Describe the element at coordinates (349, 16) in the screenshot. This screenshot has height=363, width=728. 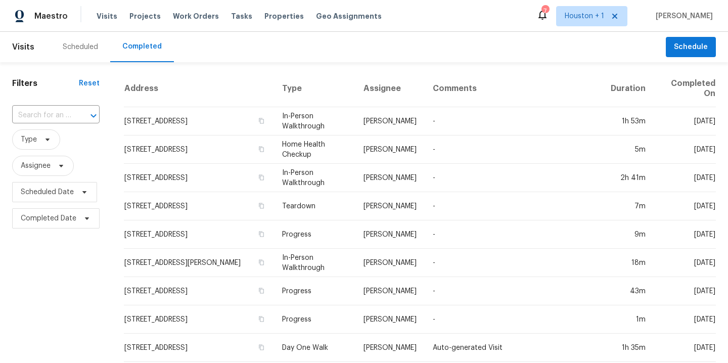
I see `span: Geo Assignments` at that location.